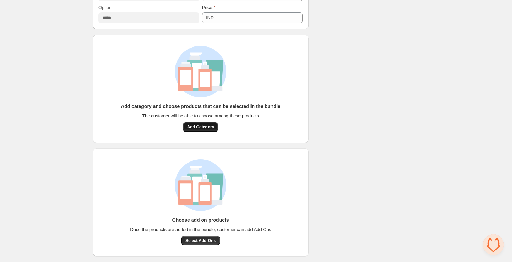 This screenshot has width=512, height=262. Describe the element at coordinates (494, 245) in the screenshot. I see `div: Open chat` at that location.